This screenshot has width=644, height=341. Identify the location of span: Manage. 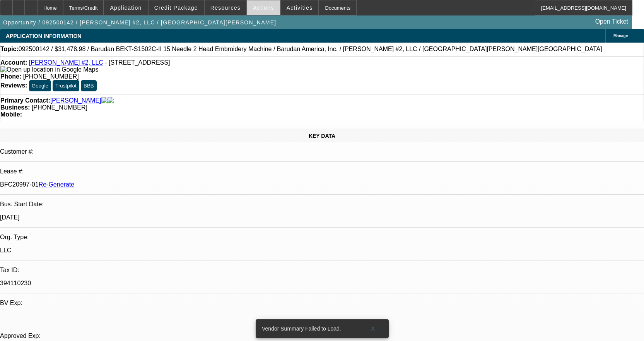
(620, 36).